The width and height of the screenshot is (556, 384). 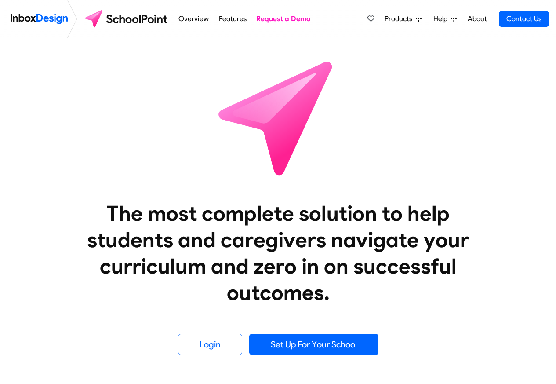 I want to click on a: Features, so click(x=233, y=19).